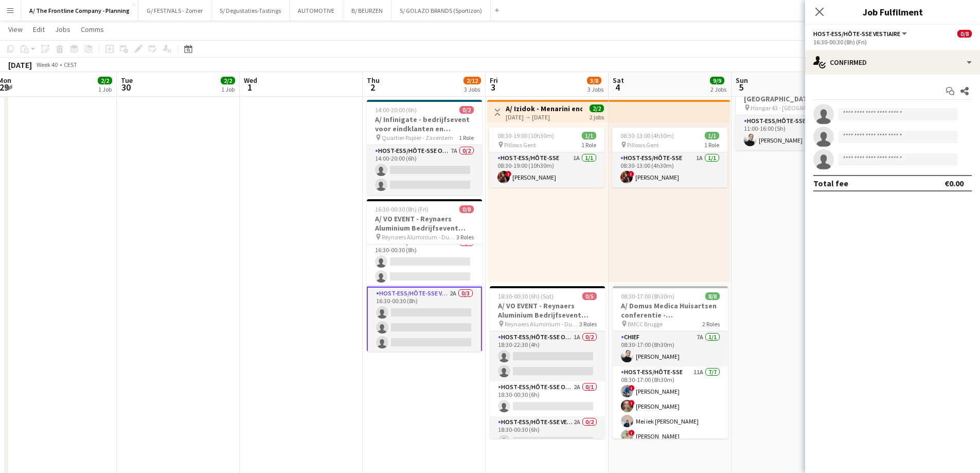  What do you see at coordinates (493, 87) in the screenshot?
I see `span: 3` at bounding box center [493, 87].